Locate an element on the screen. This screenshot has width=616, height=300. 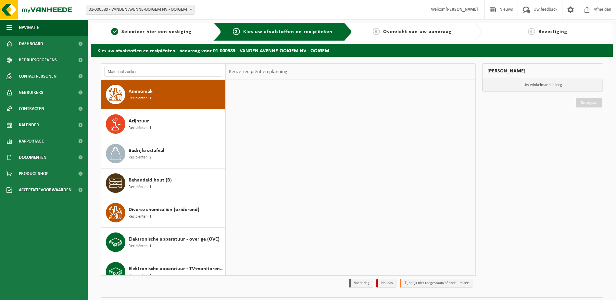
span: Diverse chemicaliën (oxiderend) is located at coordinates (164, 210).